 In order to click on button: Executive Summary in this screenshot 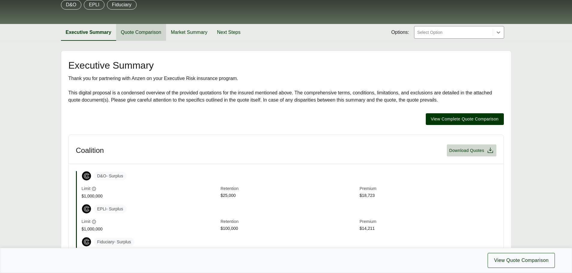, I will do `click(89, 32)`.